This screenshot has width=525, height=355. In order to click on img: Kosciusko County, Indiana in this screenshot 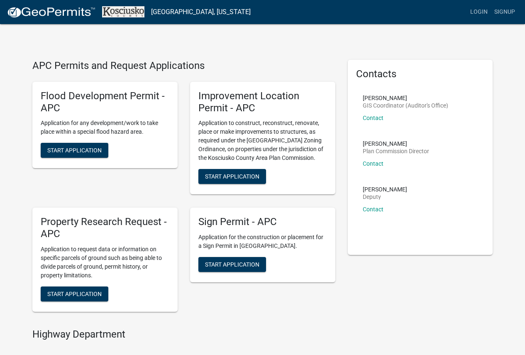, I will do `click(123, 12)`.